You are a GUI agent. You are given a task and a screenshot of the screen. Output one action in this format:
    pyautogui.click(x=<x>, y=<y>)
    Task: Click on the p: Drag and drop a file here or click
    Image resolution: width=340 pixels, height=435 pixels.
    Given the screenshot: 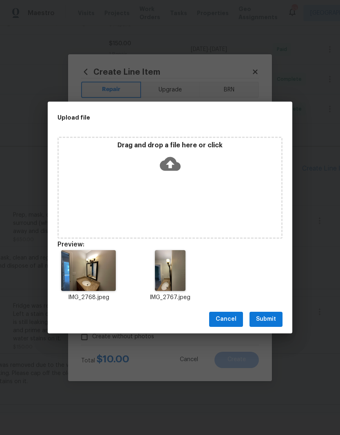 What is the action you would take?
    pyautogui.click(x=170, y=145)
    